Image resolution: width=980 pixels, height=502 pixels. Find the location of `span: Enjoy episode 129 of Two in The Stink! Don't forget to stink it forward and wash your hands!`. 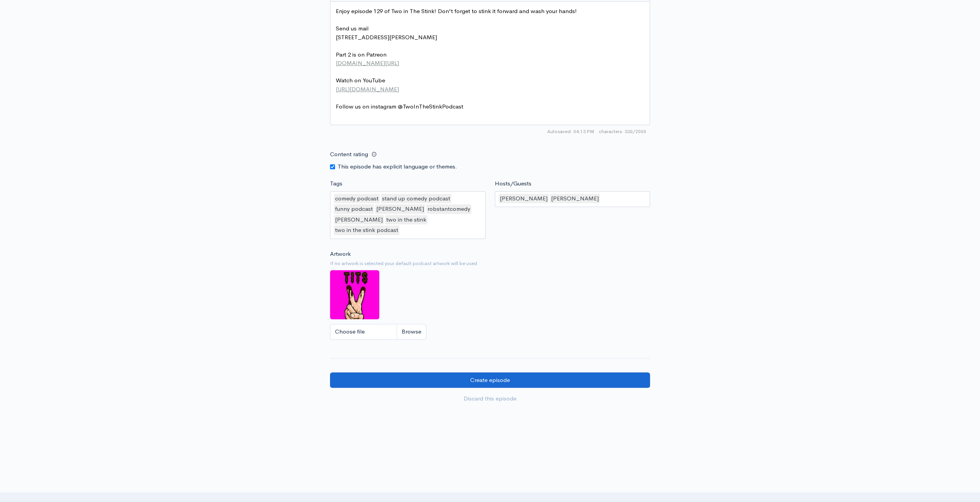

span: Enjoy episode 129 of Two in The Stink! Don't forget to stink it forward and wash your hands! is located at coordinates (456, 11).